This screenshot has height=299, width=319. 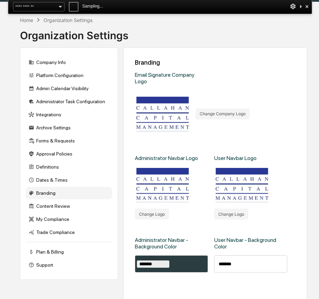 I want to click on div: Home, so click(x=27, y=20).